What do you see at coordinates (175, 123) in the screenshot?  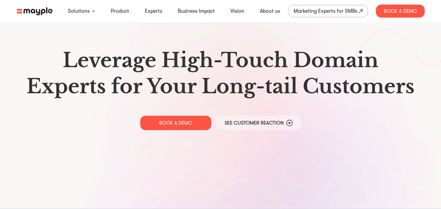 I see `p: BOOK A DEMO` at bounding box center [175, 123].